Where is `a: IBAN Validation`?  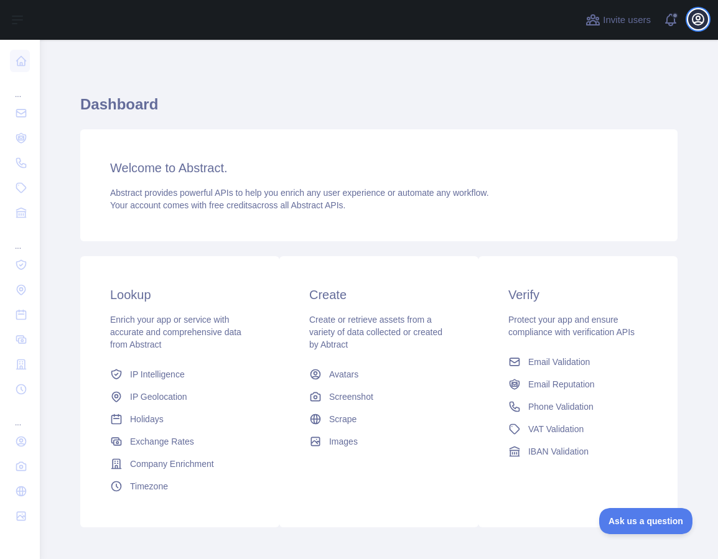 a: IBAN Validation is located at coordinates (578, 451).